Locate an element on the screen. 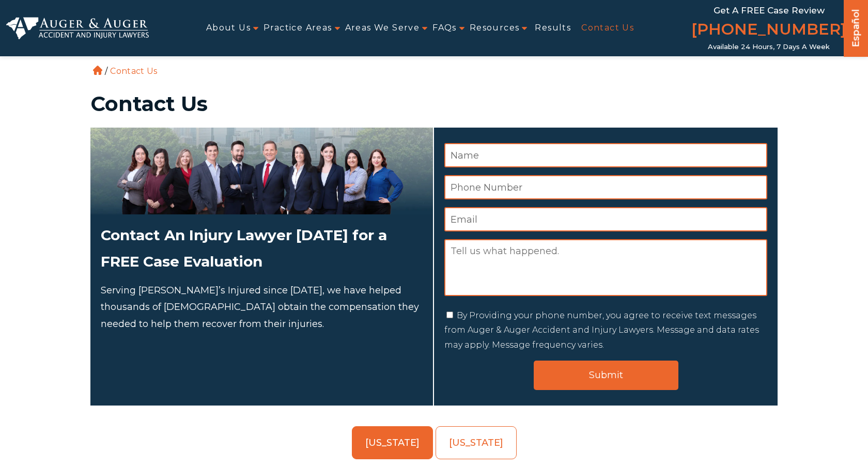 The width and height of the screenshot is (868, 467). input: Phone Number is located at coordinates (606, 187).